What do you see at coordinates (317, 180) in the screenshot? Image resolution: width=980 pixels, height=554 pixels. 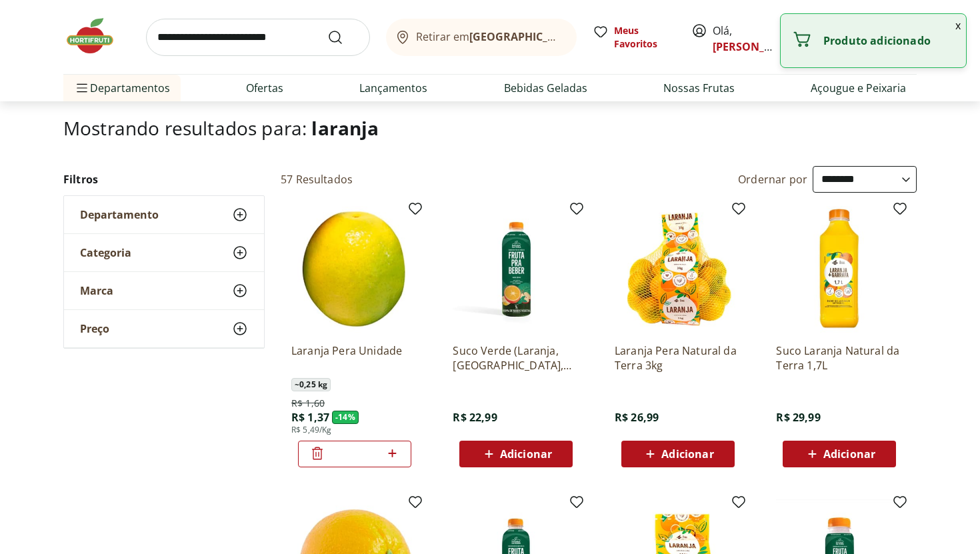 I see `h2: 57 Resultados` at bounding box center [317, 180].